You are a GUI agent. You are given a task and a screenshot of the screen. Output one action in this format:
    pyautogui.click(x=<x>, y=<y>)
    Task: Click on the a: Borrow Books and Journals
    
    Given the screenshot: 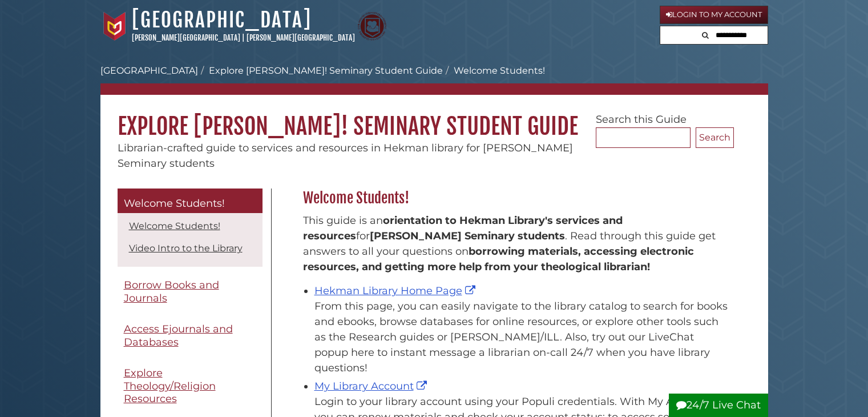 What is the action you would take?
    pyautogui.click(x=190, y=291)
    